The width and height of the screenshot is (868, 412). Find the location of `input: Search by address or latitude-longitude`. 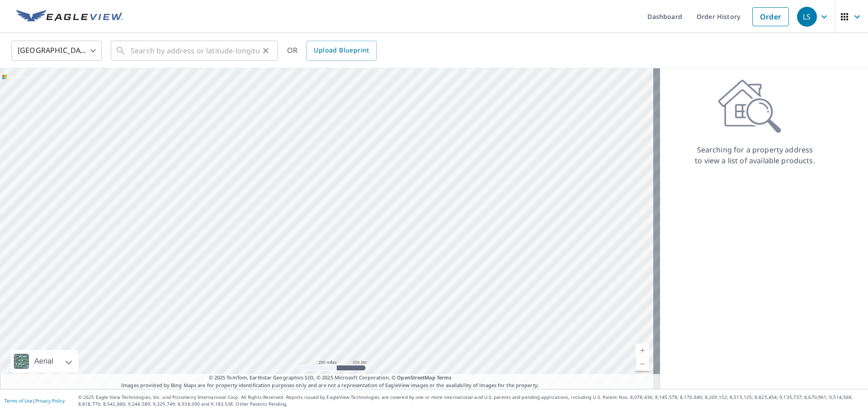

input: Search by address or latitude-longitude is located at coordinates (195, 51).